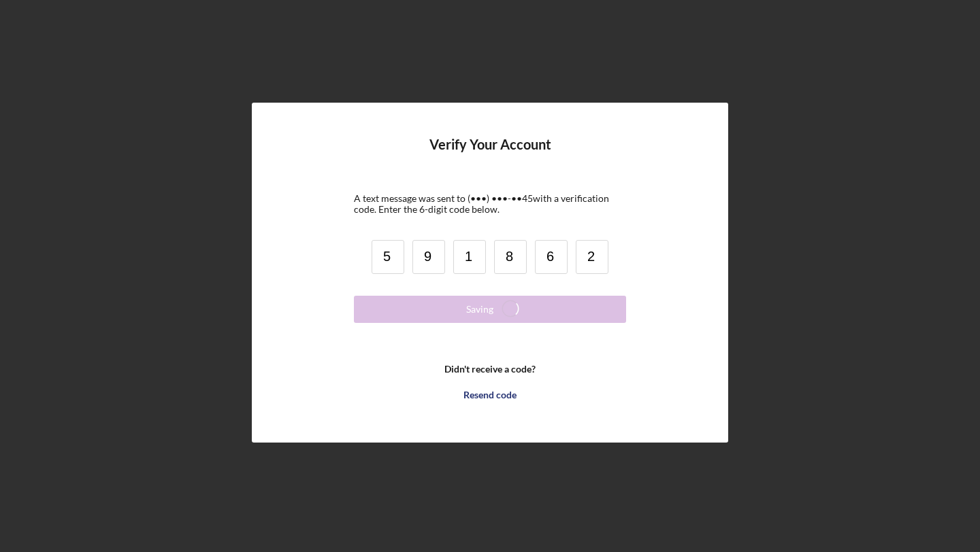  I want to click on div: Saving, so click(480, 309).